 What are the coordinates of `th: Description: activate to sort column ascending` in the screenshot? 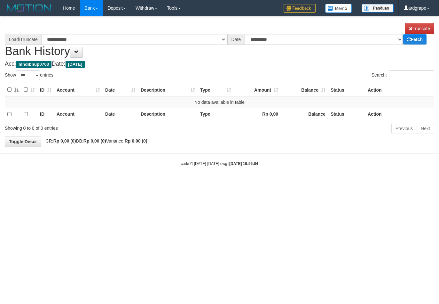 It's located at (168, 90).